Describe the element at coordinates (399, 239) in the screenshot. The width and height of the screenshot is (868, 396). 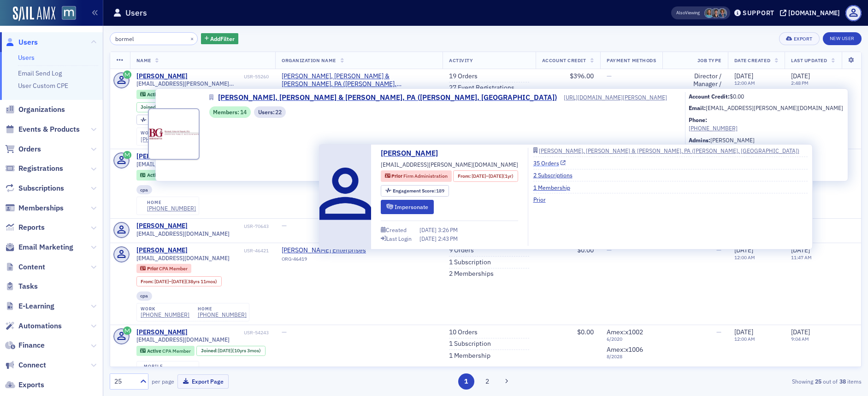
I see `div: Last Login` at that location.